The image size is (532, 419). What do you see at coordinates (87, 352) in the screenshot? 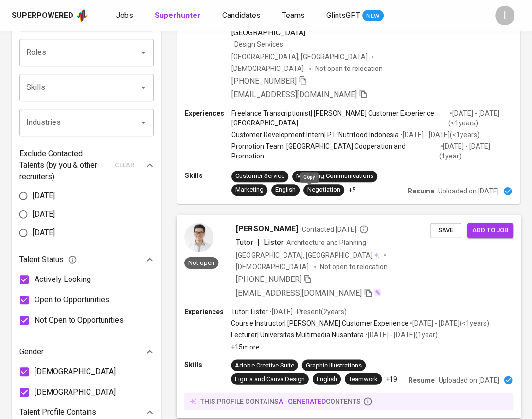
I see `div: Gender` at bounding box center [87, 352].